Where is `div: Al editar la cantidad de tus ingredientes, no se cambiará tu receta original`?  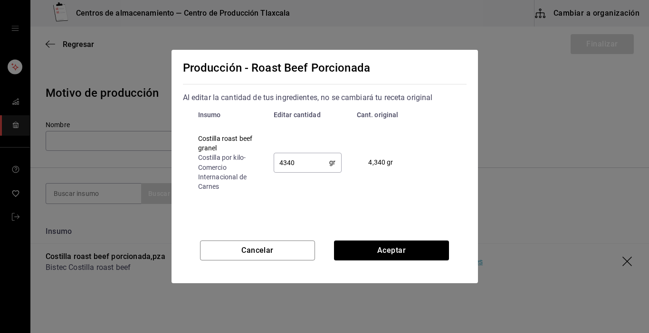
div: Al editar la cantidad de tus ingredientes, no se cambiará tu receta original is located at coordinates (324, 98).